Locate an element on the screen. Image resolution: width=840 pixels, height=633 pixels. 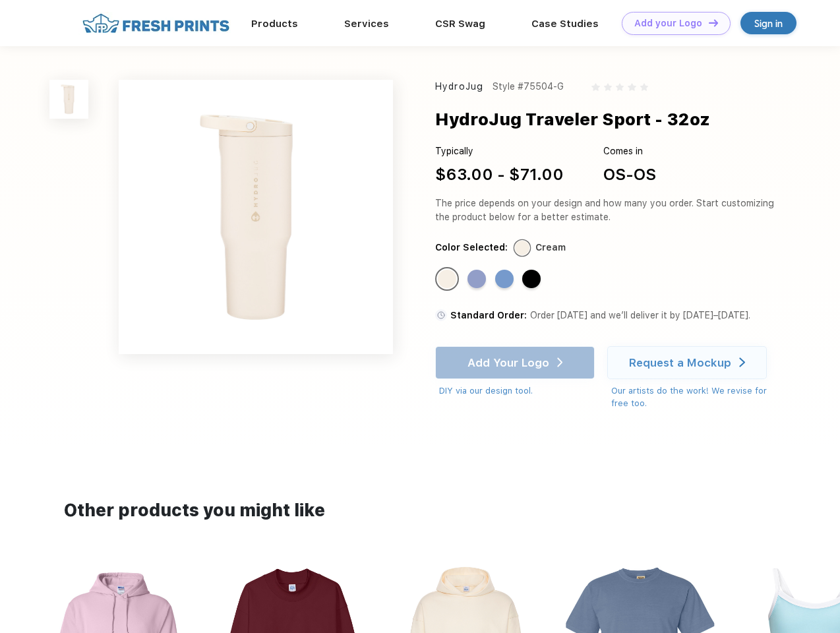
div: HydroJug is located at coordinates (459, 87).